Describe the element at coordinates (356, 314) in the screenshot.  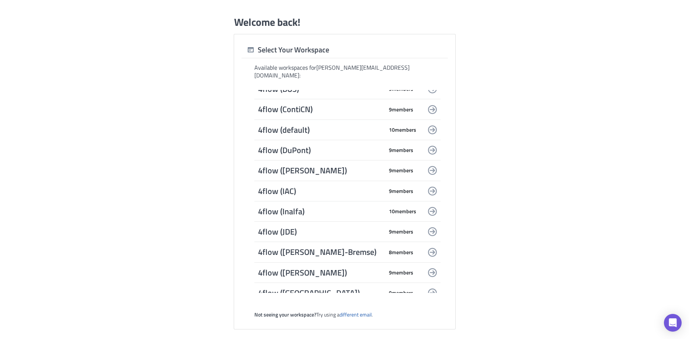
I see `a: different email` at that location.